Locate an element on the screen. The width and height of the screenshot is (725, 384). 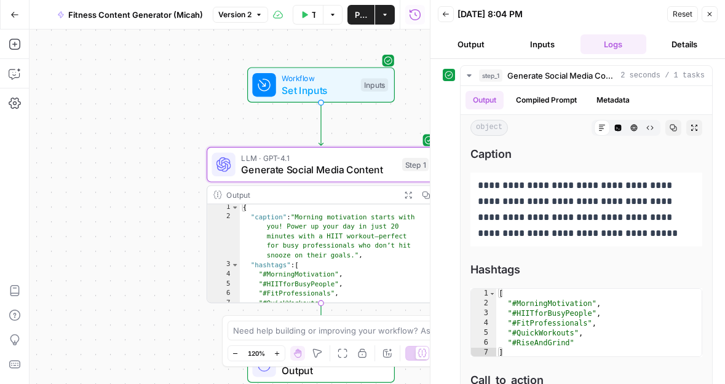
div: WorkflowSet InputsInputs is located at coordinates (321, 85).